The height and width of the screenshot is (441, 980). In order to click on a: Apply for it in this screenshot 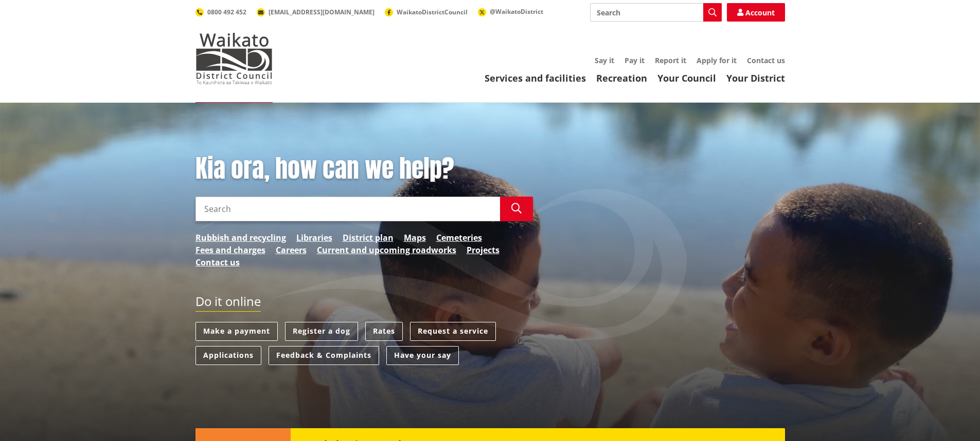, I will do `click(716, 60)`.